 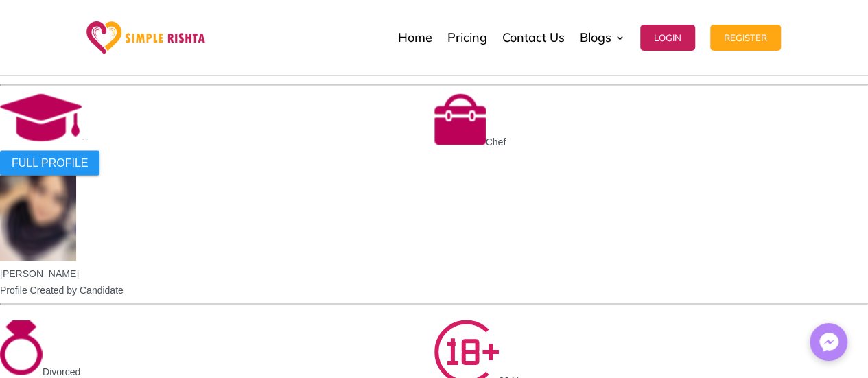 What do you see at coordinates (468, 38) in the screenshot?
I see `a: Pricing` at bounding box center [468, 38].